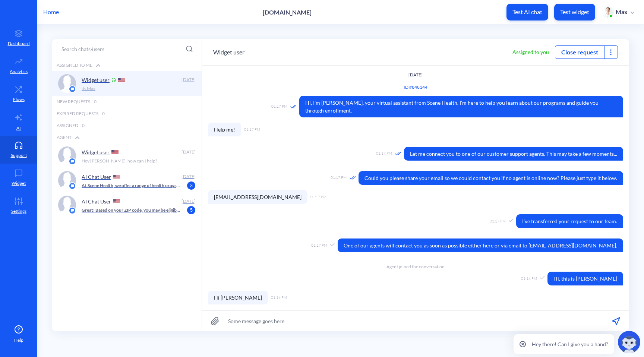 The image size is (644, 357). Describe the element at coordinates (621, 12) in the screenshot. I see `p: Max` at that location.